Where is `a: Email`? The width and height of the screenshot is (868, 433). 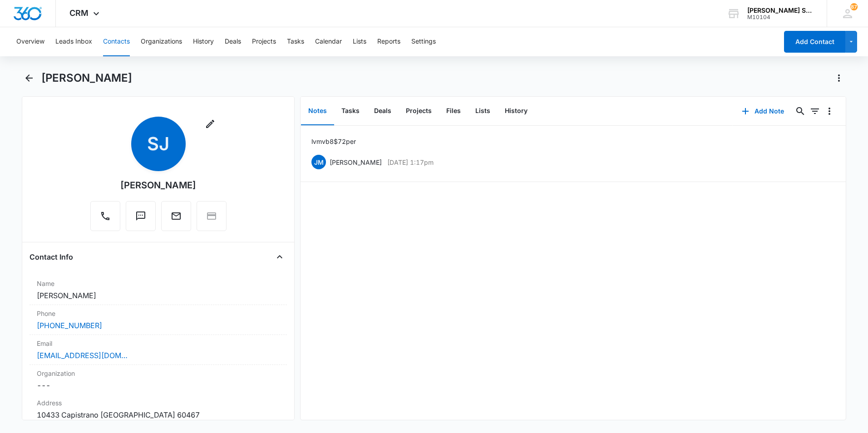 a: Email is located at coordinates (176, 219).